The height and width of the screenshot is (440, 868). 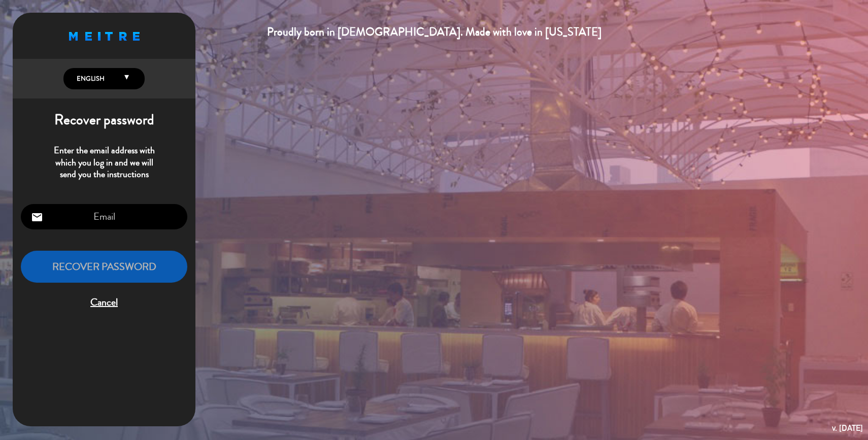 I want to click on button: Recover password, so click(x=104, y=266).